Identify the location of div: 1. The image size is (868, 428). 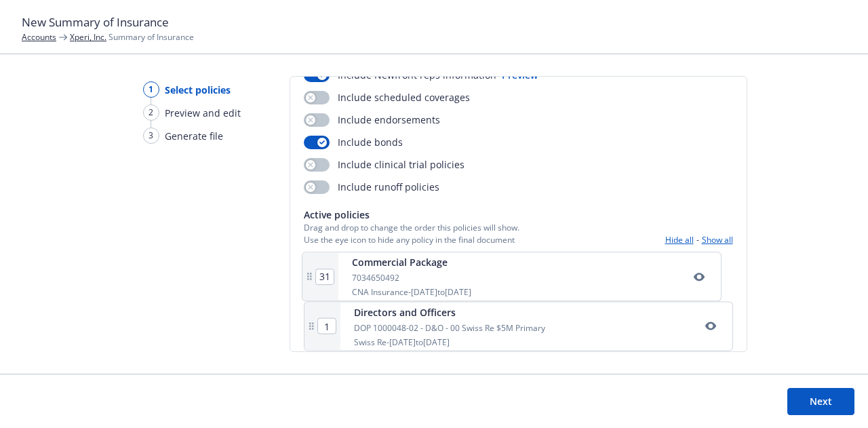
(151, 90).